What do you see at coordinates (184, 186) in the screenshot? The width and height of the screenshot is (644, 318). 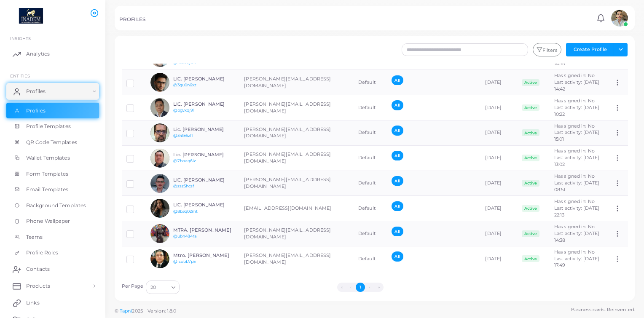 I see `a: @zsz5hcsf` at bounding box center [184, 186].